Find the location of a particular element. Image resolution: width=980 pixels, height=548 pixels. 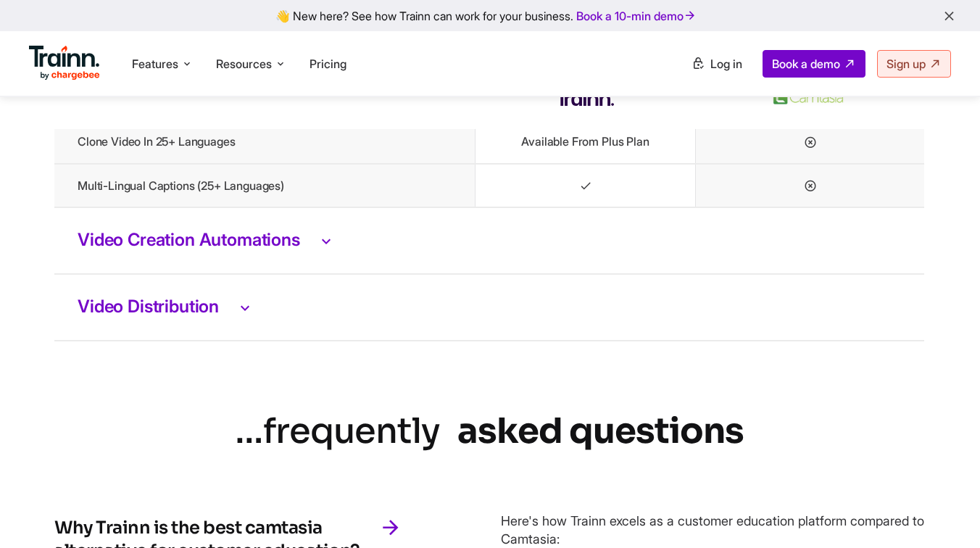

i: frequently is located at coordinates (351, 430).